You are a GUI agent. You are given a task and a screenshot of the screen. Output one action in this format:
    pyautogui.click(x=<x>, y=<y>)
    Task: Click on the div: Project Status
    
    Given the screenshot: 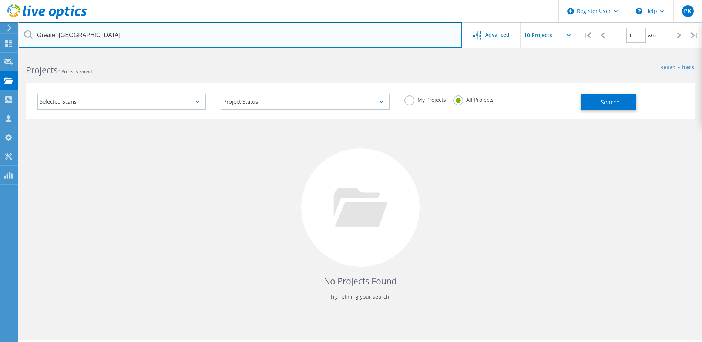 What is the action you would take?
    pyautogui.click(x=305, y=101)
    